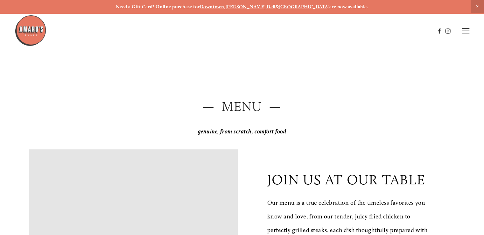  What do you see at coordinates (31, 31) in the screenshot?
I see `img: Amaro's Table` at bounding box center [31, 31].